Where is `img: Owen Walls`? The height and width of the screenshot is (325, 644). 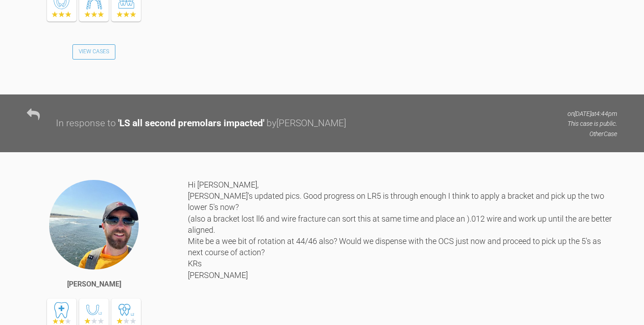 img: Owen Walls is located at coordinates (94, 225).